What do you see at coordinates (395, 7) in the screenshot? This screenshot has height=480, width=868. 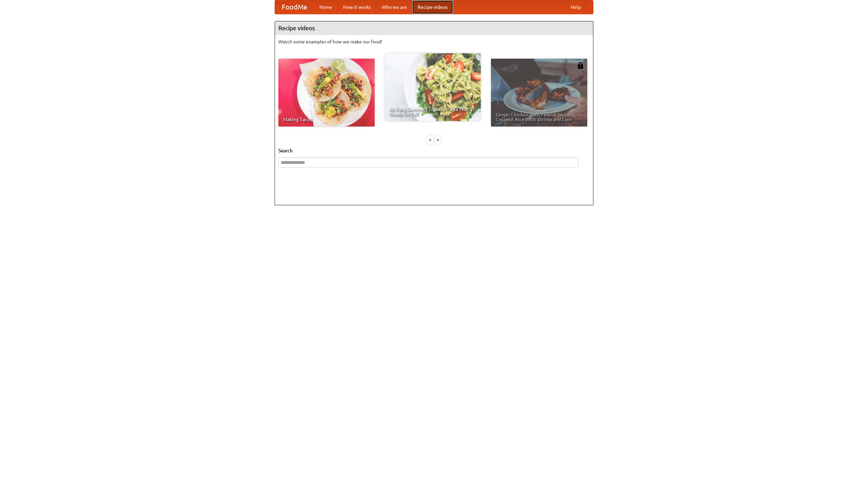 I see `a: Who we are` at bounding box center [395, 7].